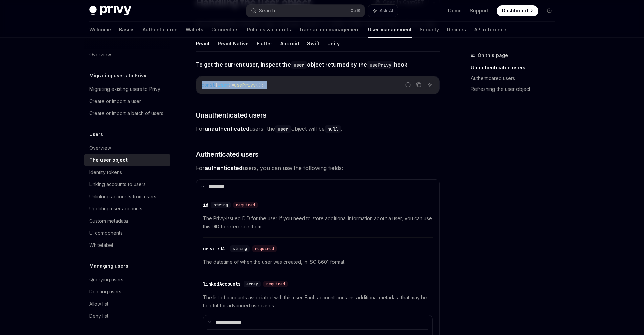  I want to click on div: createdAt, so click(215, 249).